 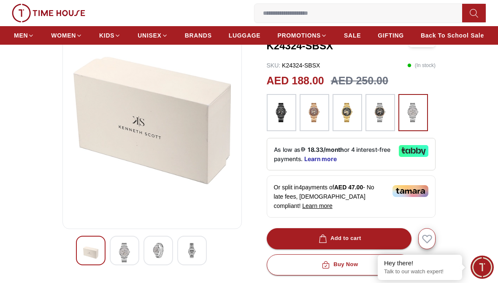 What do you see at coordinates (63, 35) in the screenshot?
I see `span: WOMEN` at bounding box center [63, 35].